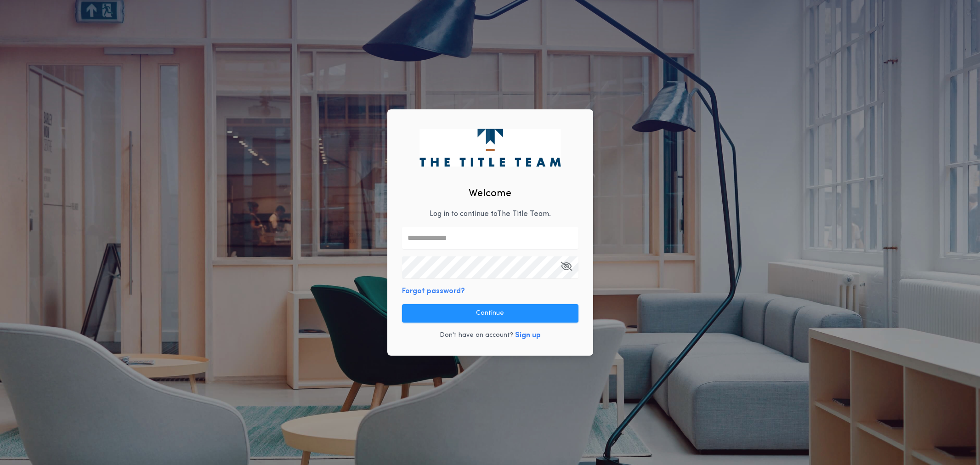 This screenshot has height=465, width=980. What do you see at coordinates (490, 214) in the screenshot?
I see `p: Log in to continue to The Title Team .` at bounding box center [490, 214].